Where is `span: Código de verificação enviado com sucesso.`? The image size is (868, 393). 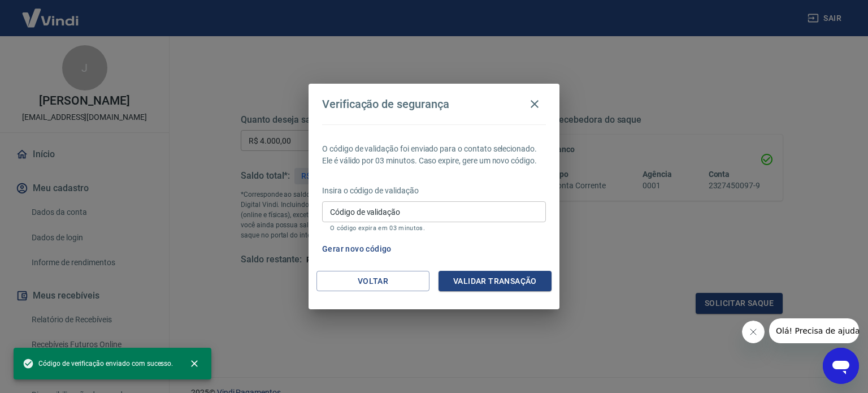
span: Código de verificação enviado com sucesso. is located at coordinates (98, 364).